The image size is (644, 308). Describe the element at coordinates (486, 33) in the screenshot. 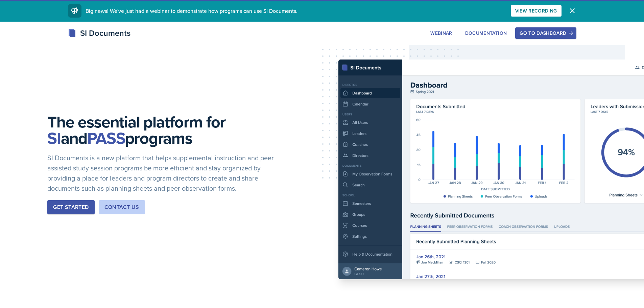

I see `div: Documentation` at that location.